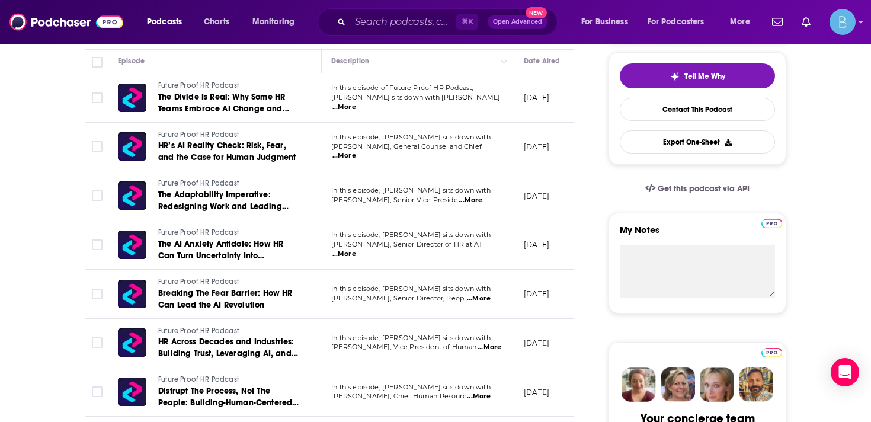 The width and height of the screenshot is (871, 422). I want to click on span: Tell Me Why, so click(704, 76).